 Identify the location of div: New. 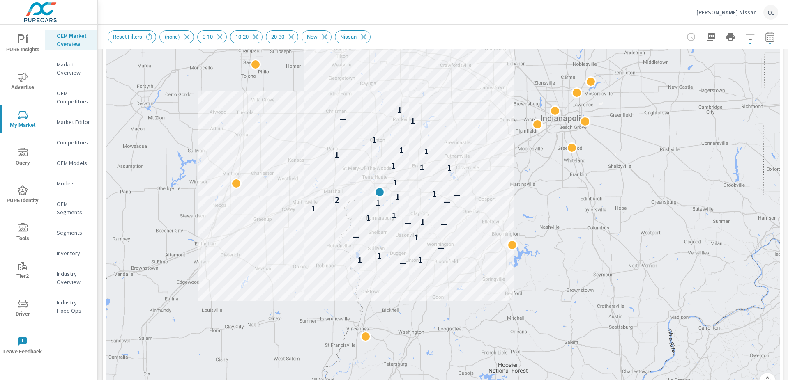
(316, 37).